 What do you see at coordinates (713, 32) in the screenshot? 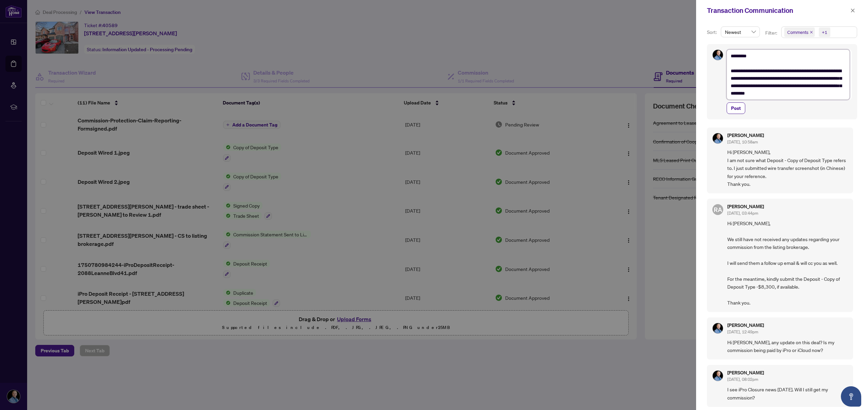
I see `p: Sort:` at bounding box center [713, 32].